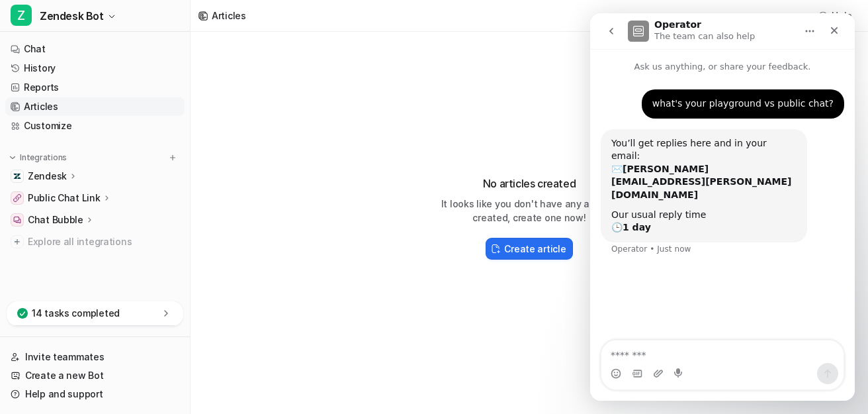  I want to click on div: what's your playground vs public chat?, so click(153, 91).